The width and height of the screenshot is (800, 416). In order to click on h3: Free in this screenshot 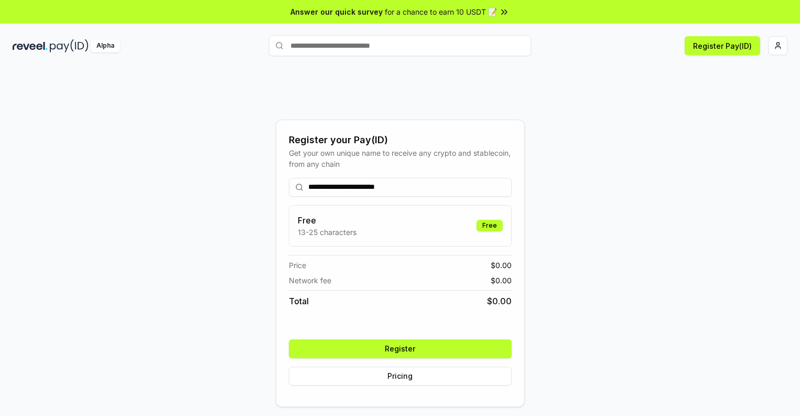, I will do `click(327, 220)`.